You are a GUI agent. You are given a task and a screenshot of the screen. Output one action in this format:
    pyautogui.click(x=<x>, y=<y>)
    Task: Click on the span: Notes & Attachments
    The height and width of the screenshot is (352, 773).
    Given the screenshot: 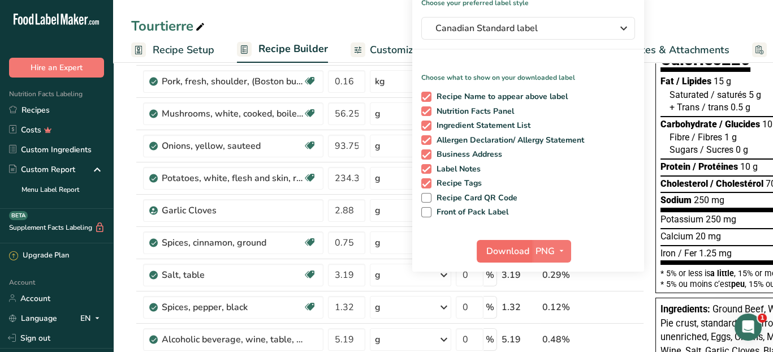 What is the action you would take?
    pyautogui.click(x=678, y=50)
    